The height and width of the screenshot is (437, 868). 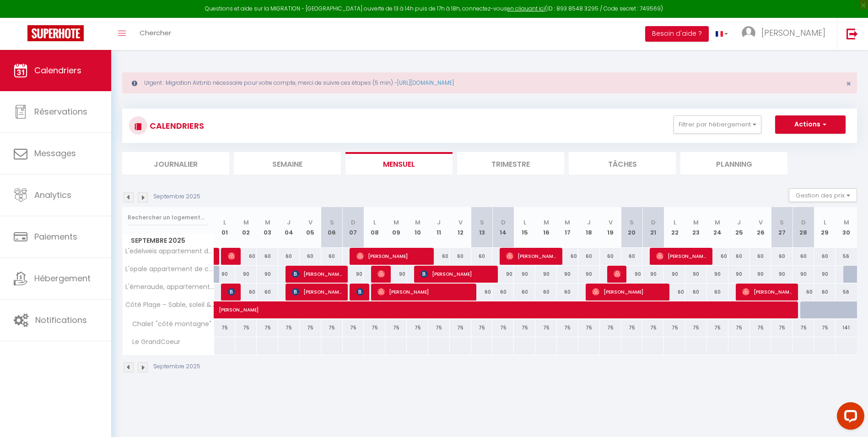 What do you see at coordinates (781, 227) in the screenshot?
I see `th: 27` at bounding box center [781, 227].